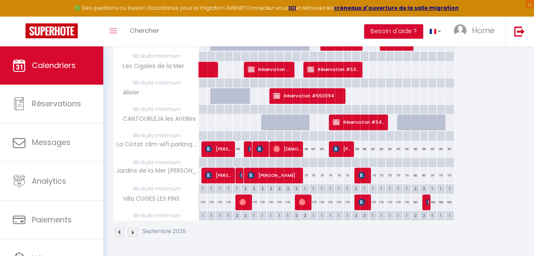 This screenshot has width=534, height=256. What do you see at coordinates (308, 96) in the screenshot?
I see `span: Réservation #550094` at bounding box center [308, 96].